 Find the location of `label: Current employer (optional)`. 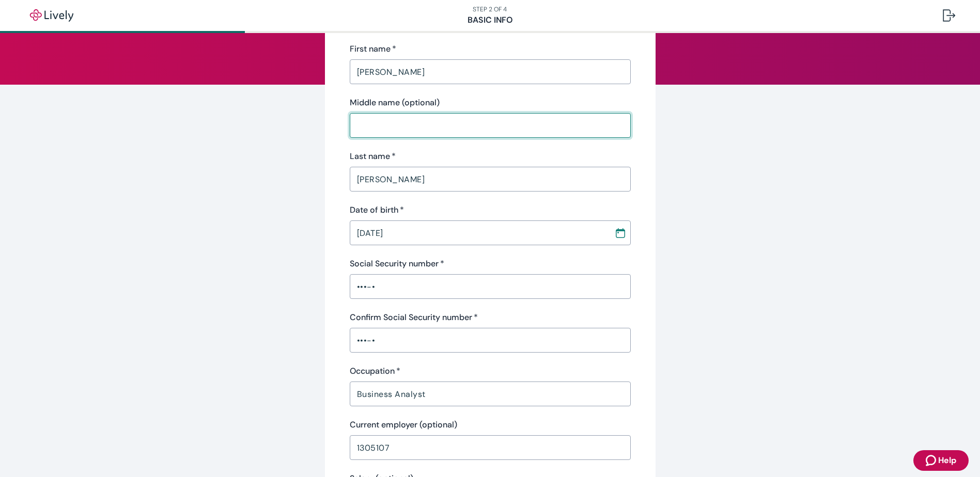

label: Current employer (optional) is located at coordinates (403, 425).